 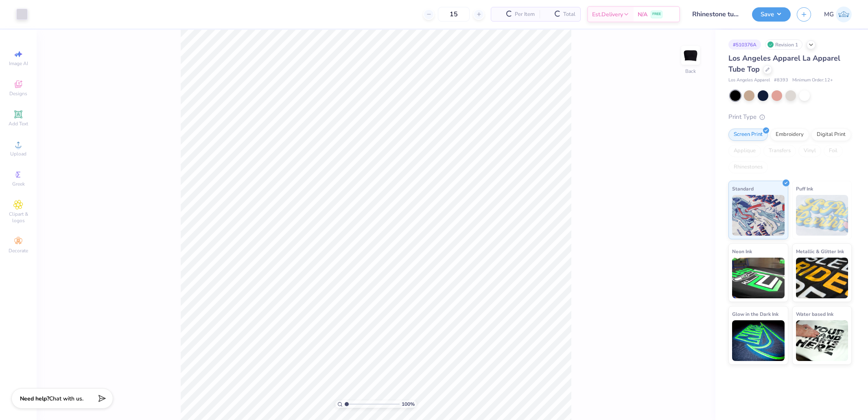 I want to click on div: Foil, so click(x=833, y=151).